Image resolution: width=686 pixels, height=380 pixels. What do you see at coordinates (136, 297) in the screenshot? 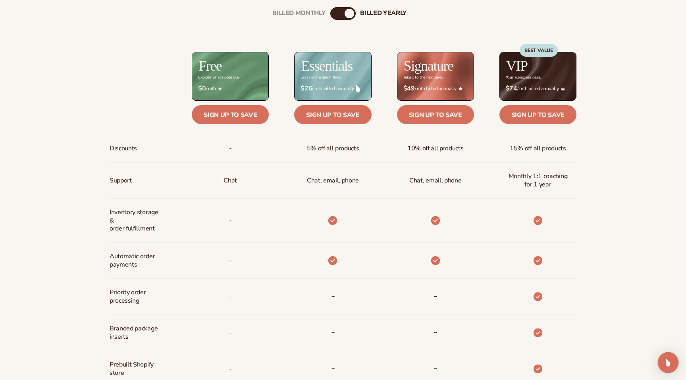
I see `span: Priority order processing` at bounding box center [136, 297].